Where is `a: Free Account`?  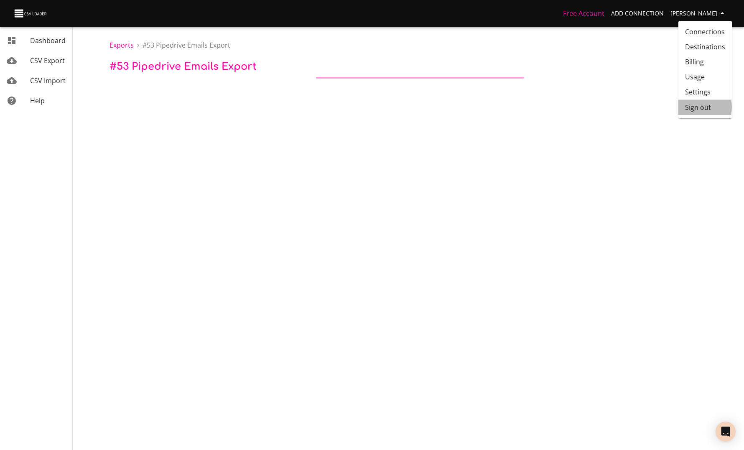
a: Free Account is located at coordinates (583, 13).